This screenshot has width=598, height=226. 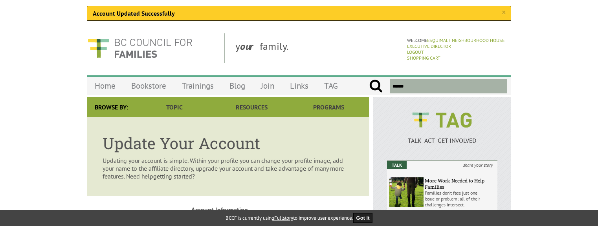 What do you see at coordinates (458, 43) in the screenshot?
I see `p: Welcome` at bounding box center [458, 43].